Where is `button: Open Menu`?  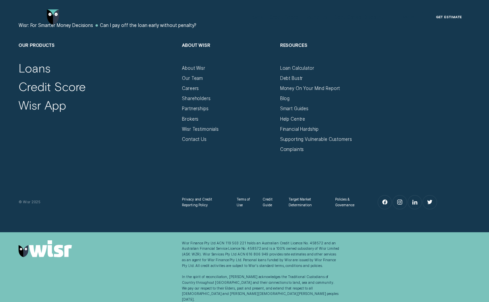
button: Open Menu is located at coordinates (24, 17).